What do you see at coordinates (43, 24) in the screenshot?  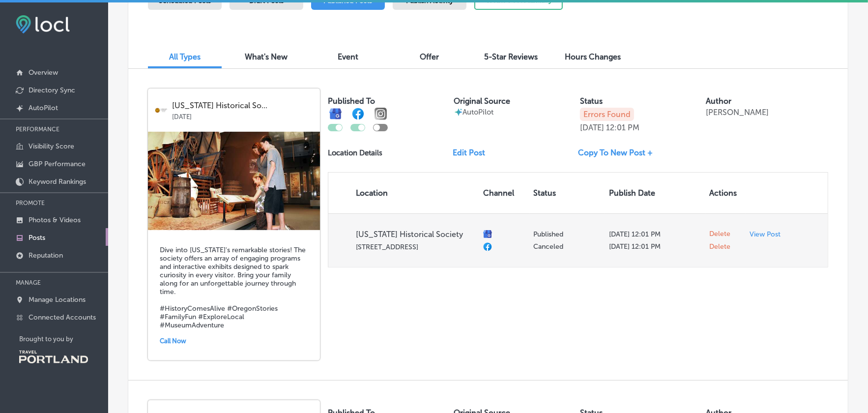 I see `img: fda3e92497d09a02dc62c9cd864e3231.png` at bounding box center [43, 24].